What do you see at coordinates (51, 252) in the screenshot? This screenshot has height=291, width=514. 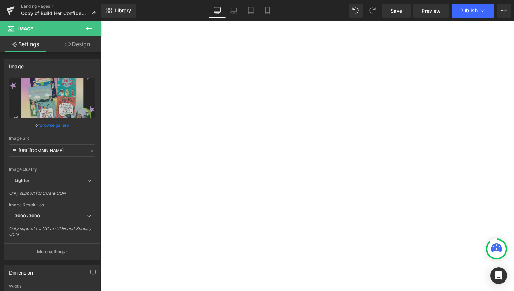 I see `p: More settings` at bounding box center [51, 252].